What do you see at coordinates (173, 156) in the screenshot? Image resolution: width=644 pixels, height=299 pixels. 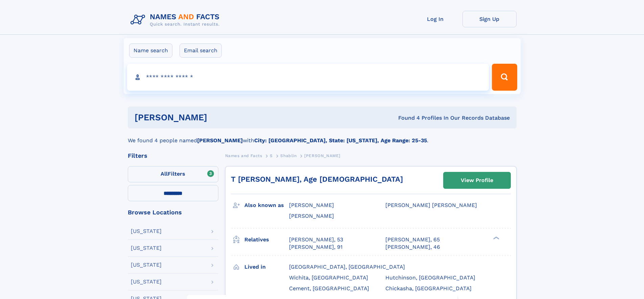 I see `div: Filters` at bounding box center [173, 156].